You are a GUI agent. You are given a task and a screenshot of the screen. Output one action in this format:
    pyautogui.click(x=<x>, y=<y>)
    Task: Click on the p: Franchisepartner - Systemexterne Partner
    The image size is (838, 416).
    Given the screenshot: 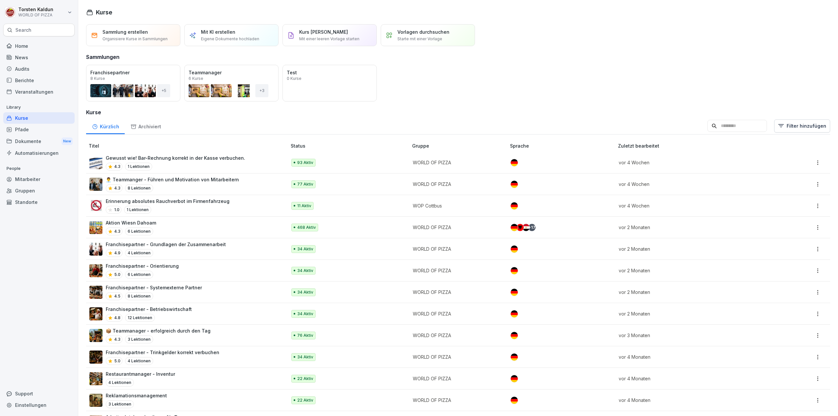 What is the action you would take?
    pyautogui.click(x=154, y=287)
    